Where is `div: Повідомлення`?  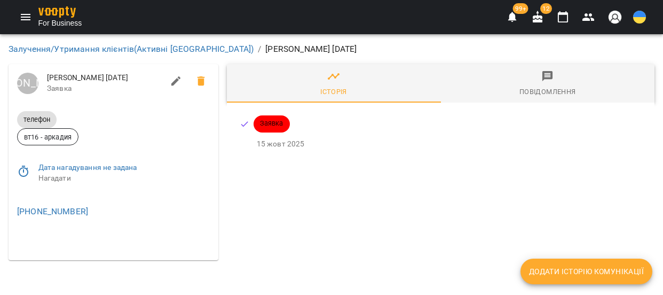
div: Повідомлення is located at coordinates (548, 92).